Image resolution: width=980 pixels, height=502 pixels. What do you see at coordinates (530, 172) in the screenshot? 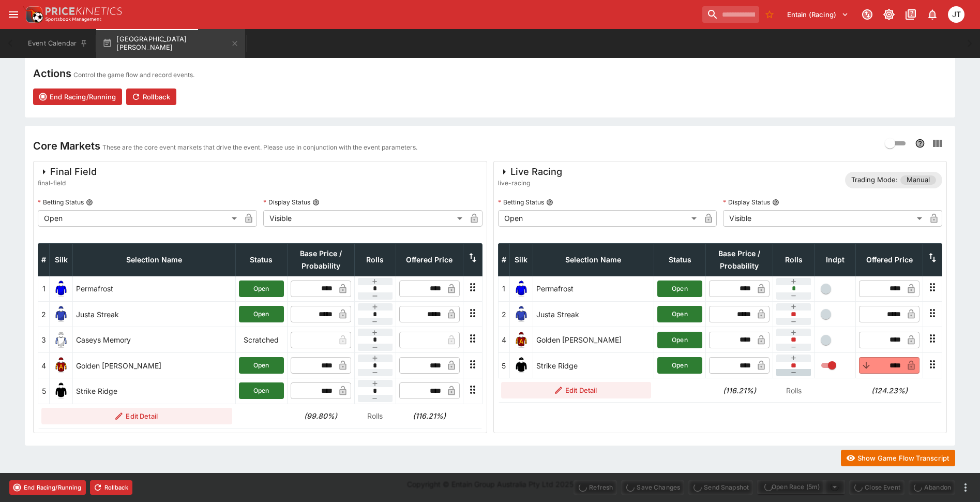
I see `div: Live Racing` at bounding box center [530, 172].